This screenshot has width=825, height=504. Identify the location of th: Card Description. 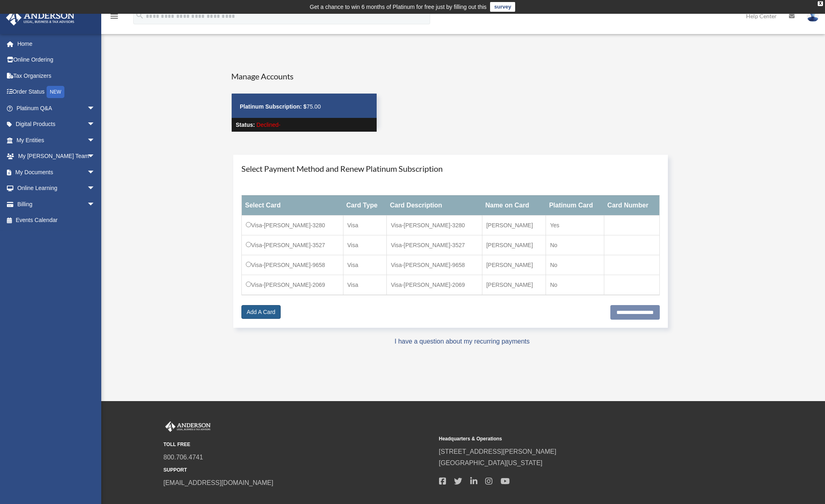
(435, 205).